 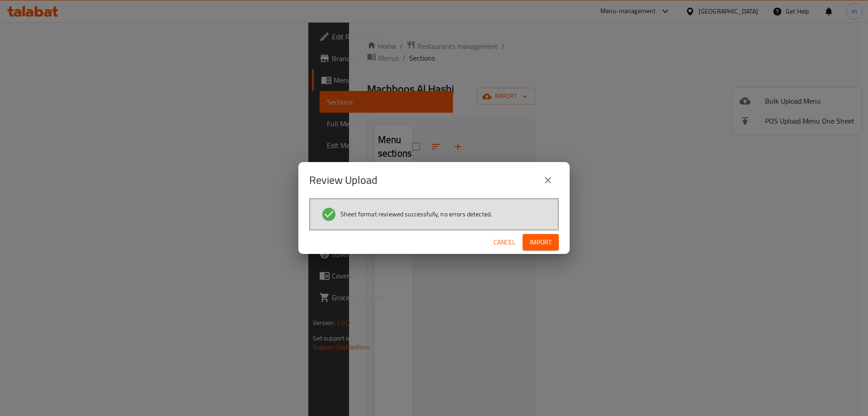 I want to click on span: Sheet format reviewed successfully, no errors detected., so click(x=416, y=214).